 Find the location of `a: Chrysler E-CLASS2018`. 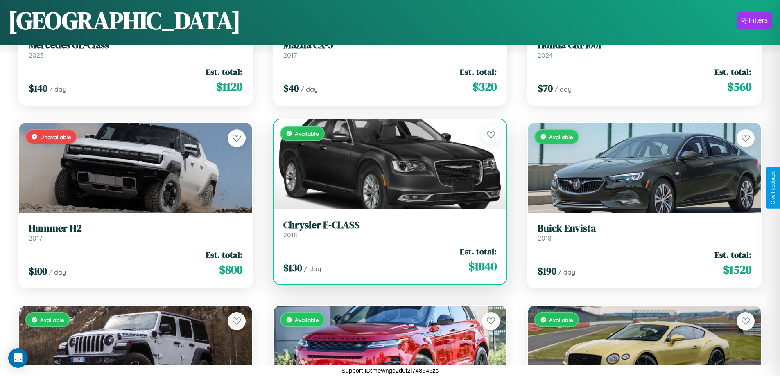

a: Chrysler E-CLASS2018 is located at coordinates (390, 229).